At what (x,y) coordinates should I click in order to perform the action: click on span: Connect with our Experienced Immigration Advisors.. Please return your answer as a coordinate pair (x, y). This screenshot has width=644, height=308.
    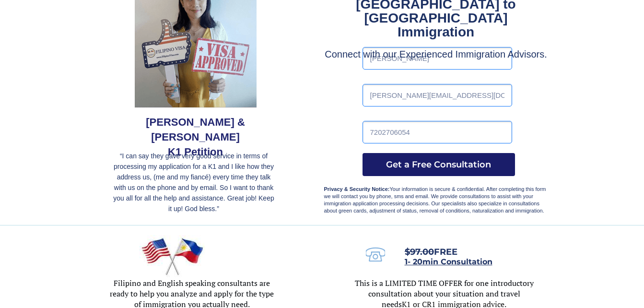
    Looking at the image, I should click on (436, 54).